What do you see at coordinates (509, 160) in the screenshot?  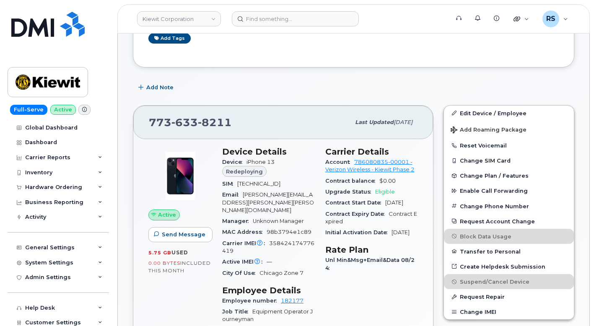 I see `button: Change SIM Card` at bounding box center [509, 160].